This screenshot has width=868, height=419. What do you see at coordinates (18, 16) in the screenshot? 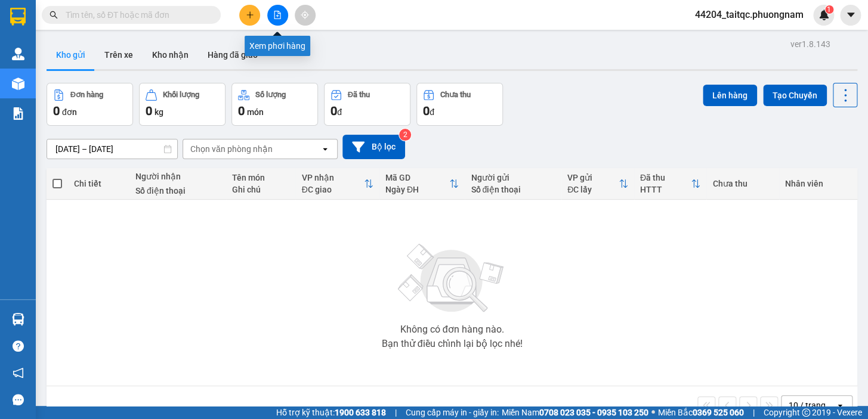
I see `img: logo-vxr` at bounding box center [18, 16].